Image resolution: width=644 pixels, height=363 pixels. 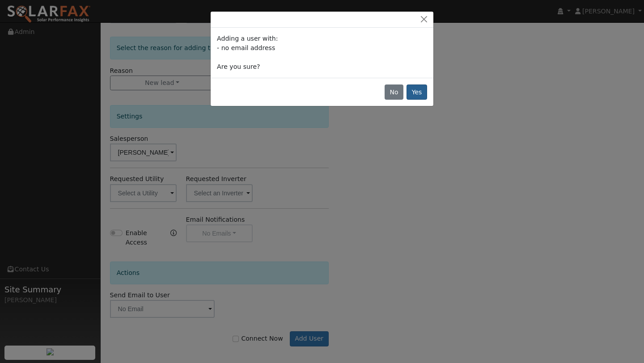 What do you see at coordinates (424, 19) in the screenshot?
I see `button: Close` at bounding box center [424, 19].